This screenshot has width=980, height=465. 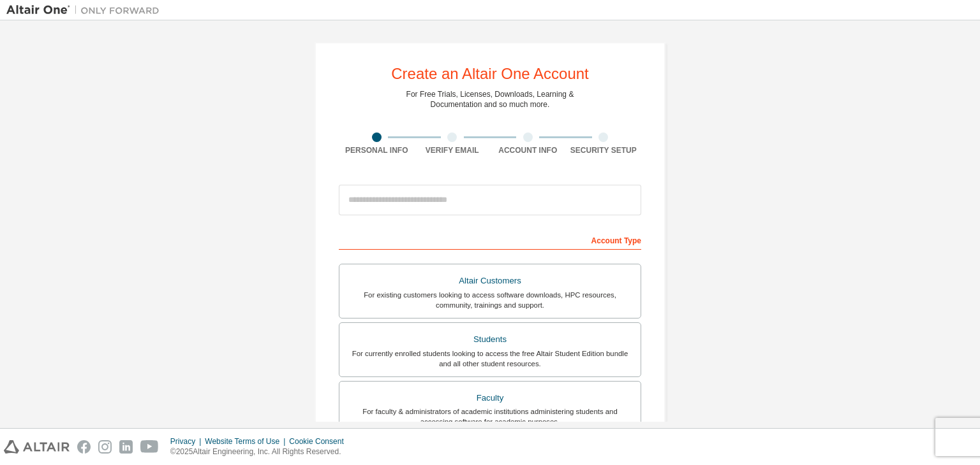 What do you see at coordinates (490, 100) in the screenshot?
I see `div: For Free Trials, Licenses, Downloads, Learning & Documentation and so much more.` at bounding box center [490, 100].